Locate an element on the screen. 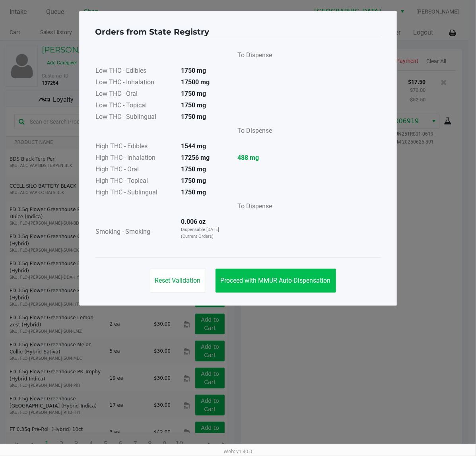 This screenshot has height=456, width=476. td: High THC - Inhalation is located at coordinates (135, 159).